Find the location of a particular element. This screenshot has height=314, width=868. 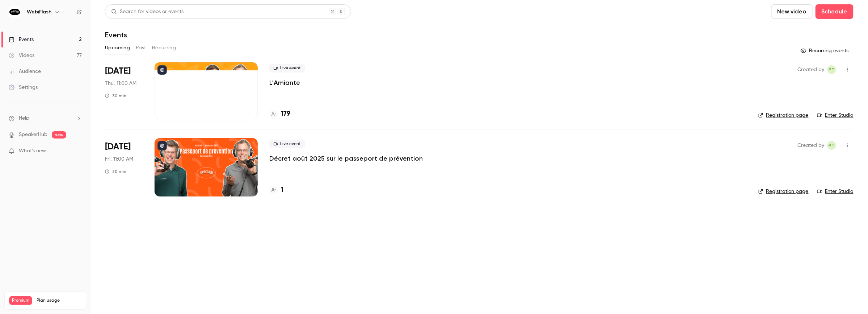

span: new is located at coordinates (59, 135).